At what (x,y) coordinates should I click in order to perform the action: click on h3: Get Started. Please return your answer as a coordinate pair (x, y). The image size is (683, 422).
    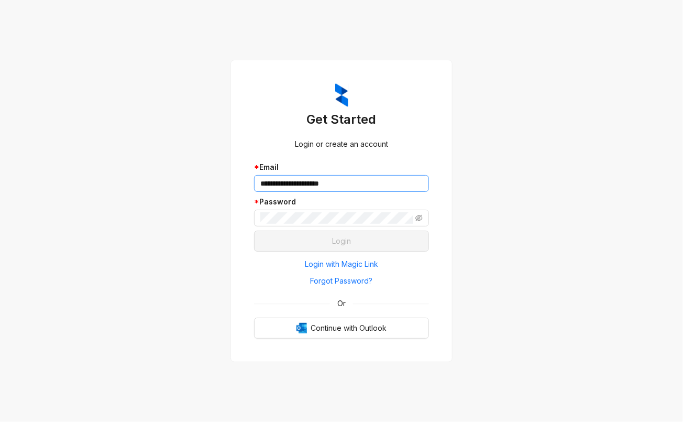
    Looking at the image, I should click on (341, 119).